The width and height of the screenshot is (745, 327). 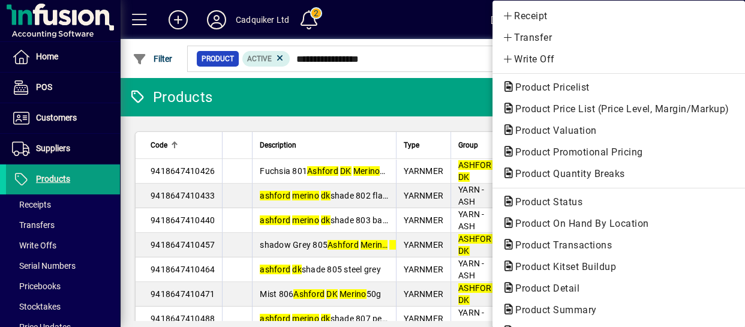 What do you see at coordinates (553, 130) in the screenshot?
I see `span: Product Valuation` at bounding box center [553, 130].